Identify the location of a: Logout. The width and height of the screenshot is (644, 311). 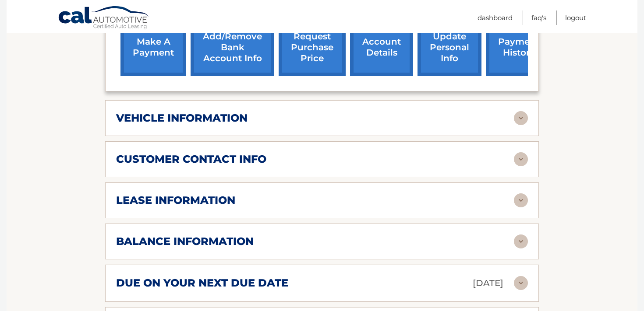
(575, 17).